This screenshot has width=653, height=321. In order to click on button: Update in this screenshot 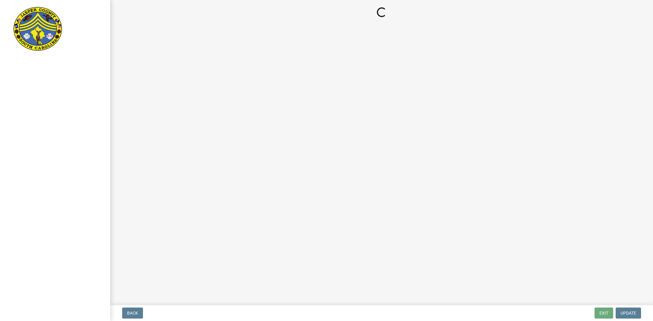, I will do `click(628, 313)`.